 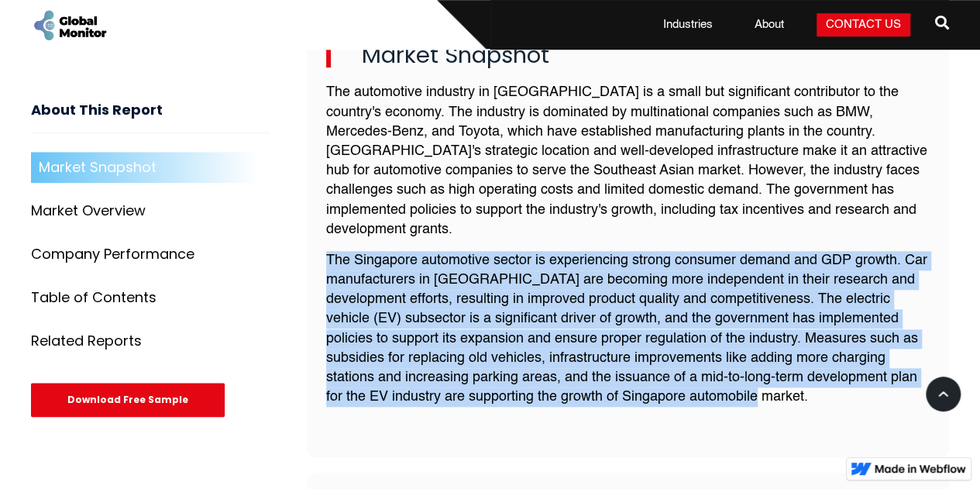 I want to click on a: home, so click(x=69, y=25).